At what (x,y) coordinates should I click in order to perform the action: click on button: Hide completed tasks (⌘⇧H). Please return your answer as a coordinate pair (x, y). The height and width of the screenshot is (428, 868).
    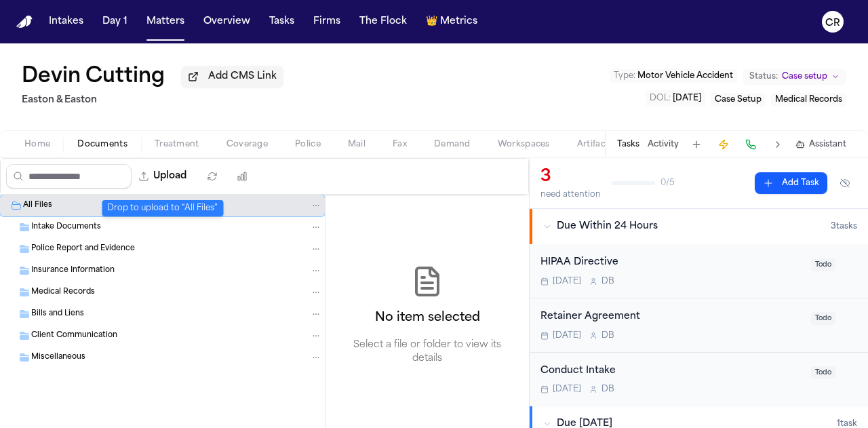
    Looking at the image, I should click on (845, 183).